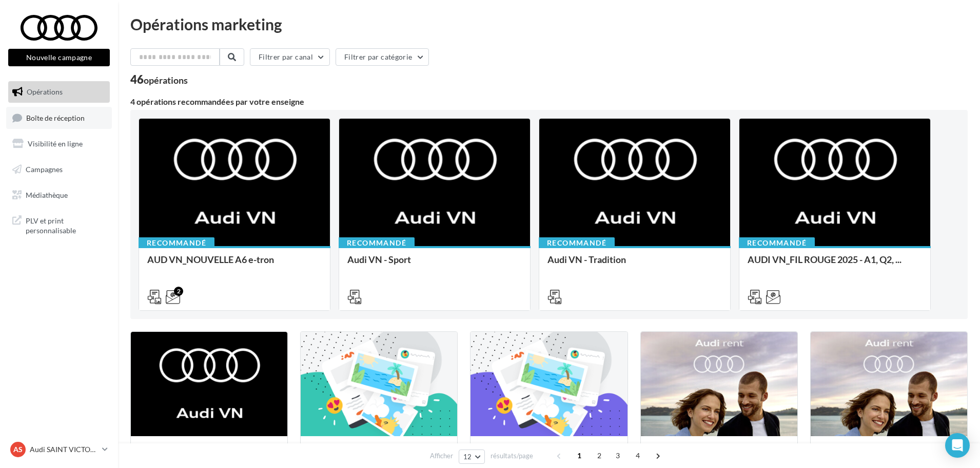  What do you see at coordinates (290, 57) in the screenshot?
I see `button: Filtrer par canal` at bounding box center [290, 57].